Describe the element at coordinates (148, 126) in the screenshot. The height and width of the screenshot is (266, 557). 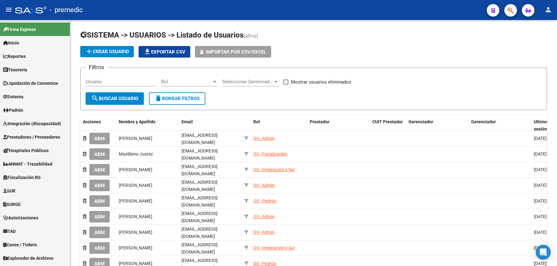
I see `datatable-header-cell: Nombre y Apellido` at that location.